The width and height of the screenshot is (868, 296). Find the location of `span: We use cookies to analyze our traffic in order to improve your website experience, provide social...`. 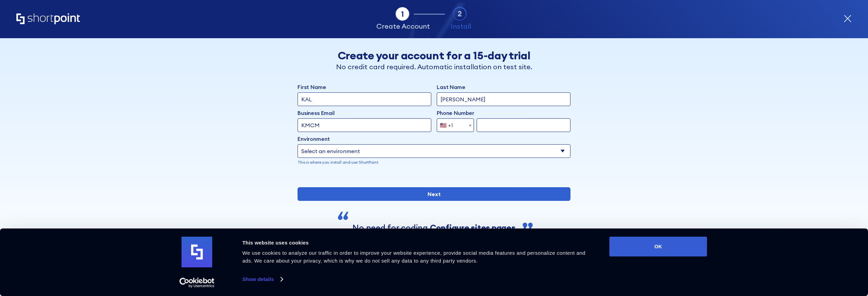

span: We use cookies to analyze our traffic in order to improve your website experience, provide social... is located at coordinates (414, 256).